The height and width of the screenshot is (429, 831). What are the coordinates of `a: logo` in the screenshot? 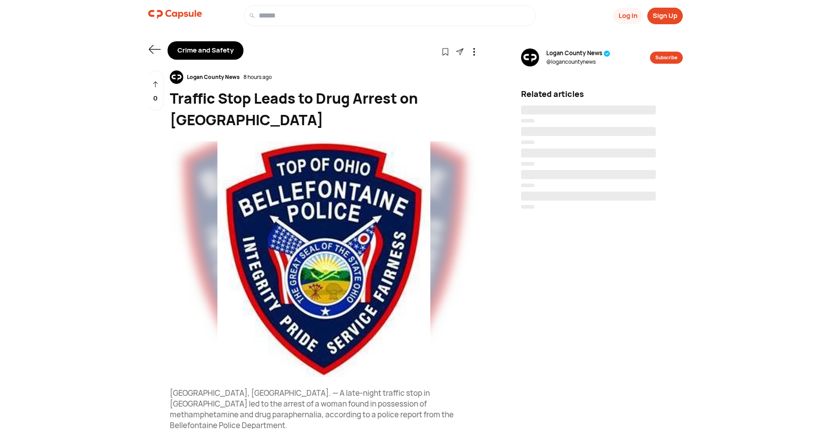 It's located at (175, 16).